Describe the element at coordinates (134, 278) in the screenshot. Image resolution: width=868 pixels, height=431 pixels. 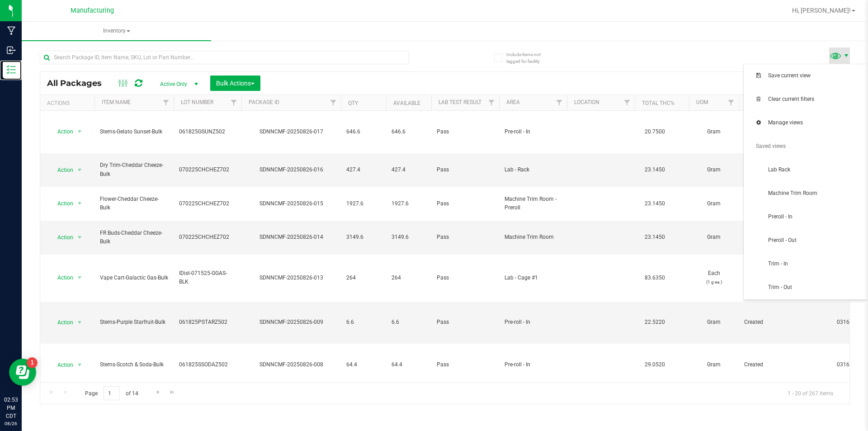
I see `span: Vape Cart-Galactic Gas-Bulk` at that location.